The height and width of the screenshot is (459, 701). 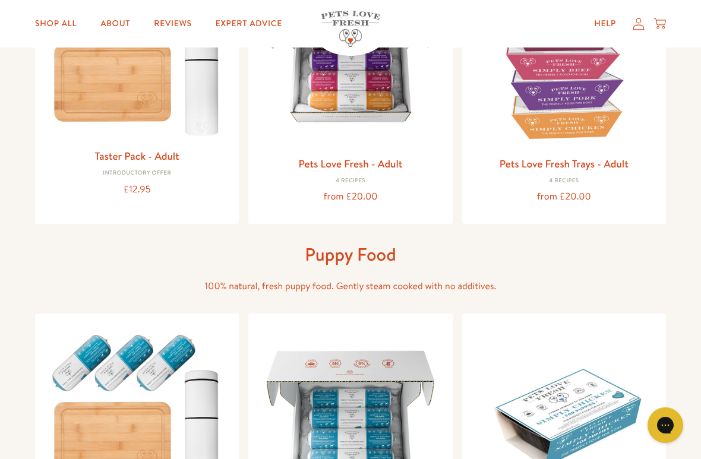 I want to click on a: Reviews, so click(x=172, y=24).